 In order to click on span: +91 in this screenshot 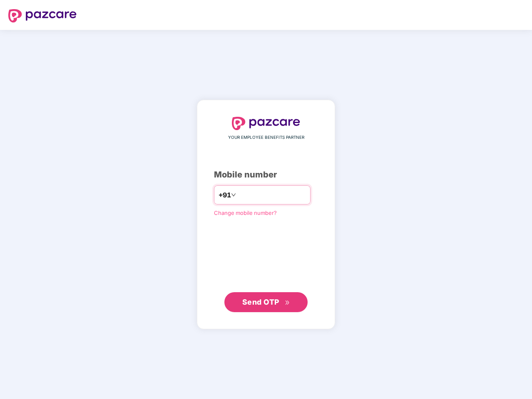, I will do `click(225, 195)`.